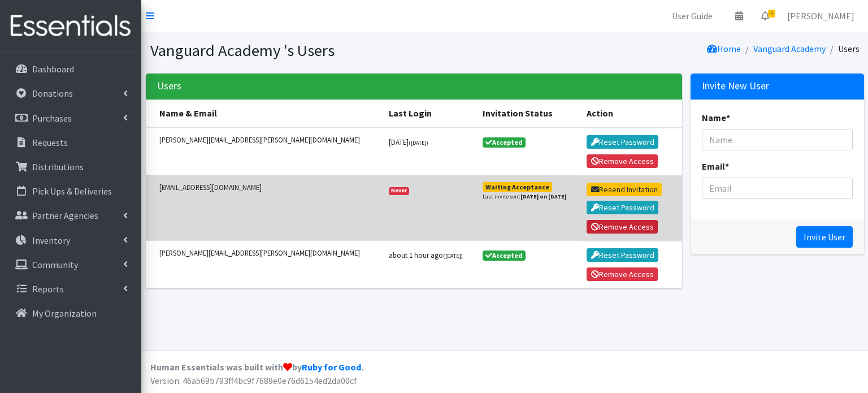 This screenshot has height=393, width=868. I want to click on button: Resend Invitation, so click(623, 190).